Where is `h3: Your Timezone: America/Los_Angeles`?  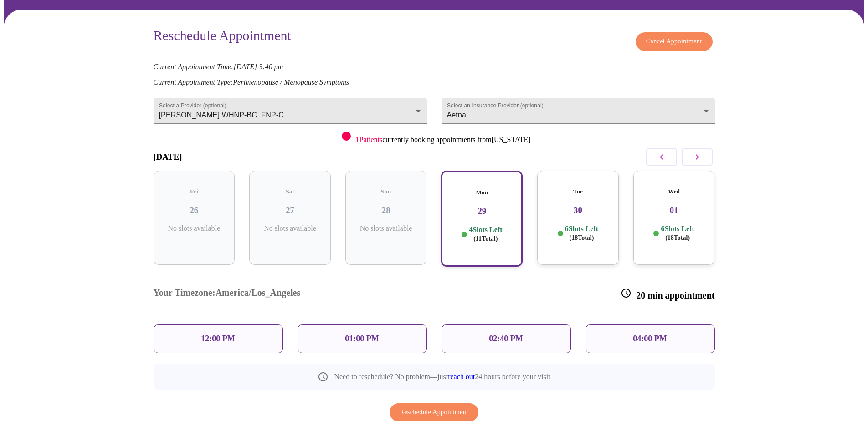
h3: Your Timezone: America/Los_Angeles is located at coordinates (227, 294).